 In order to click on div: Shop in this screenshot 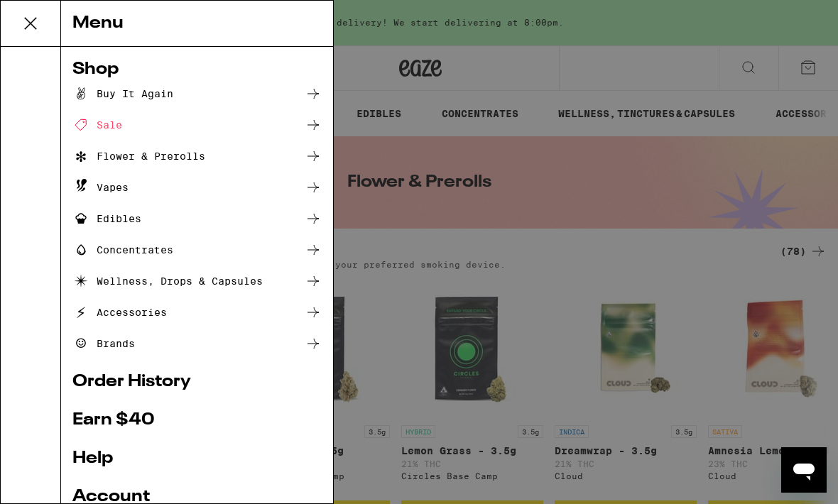, I will do `click(196, 70)`.